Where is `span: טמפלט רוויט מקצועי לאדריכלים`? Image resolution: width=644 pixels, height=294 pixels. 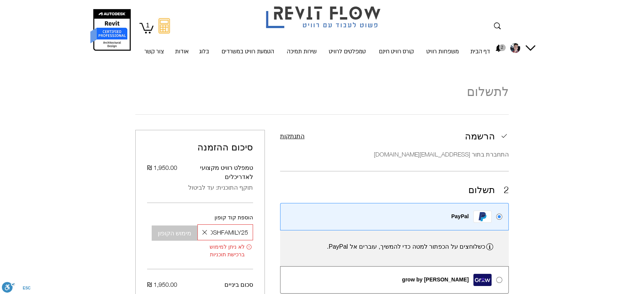
span: טמפלט רוויט מקצועי לאדריכלים is located at coordinates (215, 172).